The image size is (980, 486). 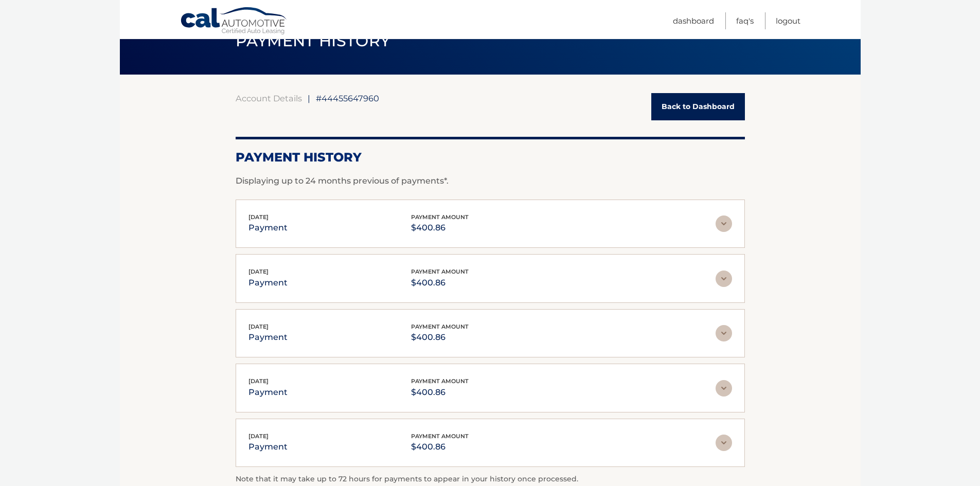 What do you see at coordinates (313, 41) in the screenshot?
I see `span: PAYMENT HISTORY` at bounding box center [313, 41].